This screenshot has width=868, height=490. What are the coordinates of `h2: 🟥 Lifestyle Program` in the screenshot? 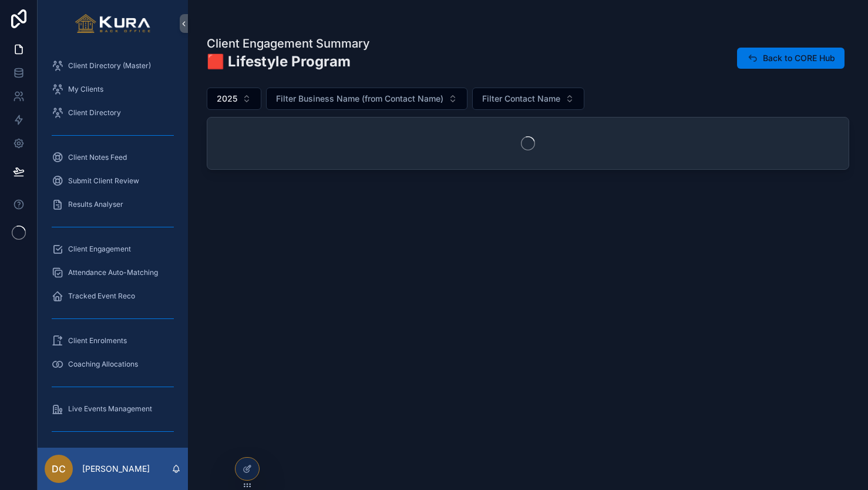 It's located at (288, 61).